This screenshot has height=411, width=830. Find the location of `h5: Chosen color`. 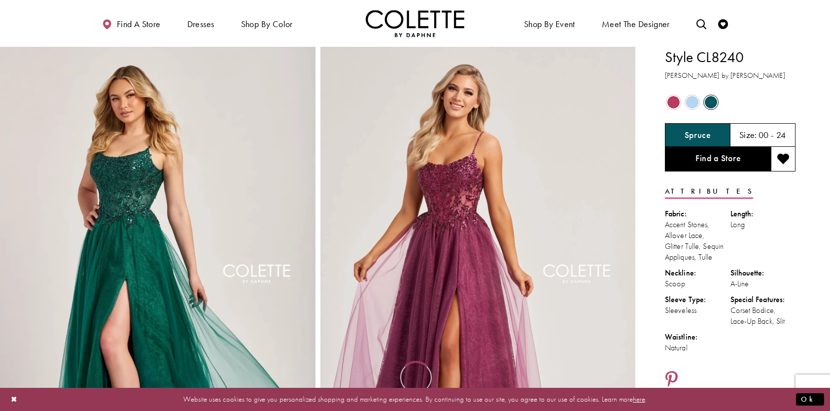

h5: Chosen color is located at coordinates (697, 135).